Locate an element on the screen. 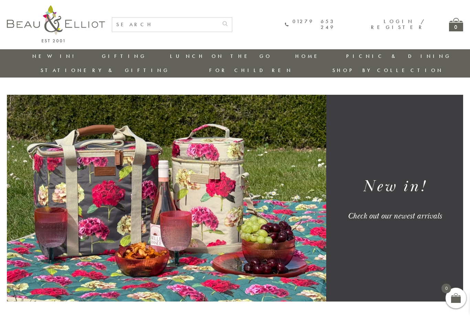 The image size is (470, 316). img: logo is located at coordinates (56, 24).